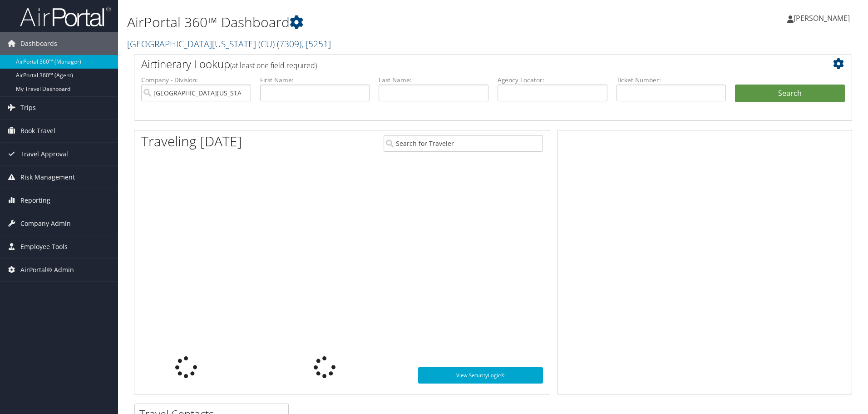 The image size is (868, 414). Describe the element at coordinates (481, 376) in the screenshot. I see `a: View SecurityLogic®` at that location.